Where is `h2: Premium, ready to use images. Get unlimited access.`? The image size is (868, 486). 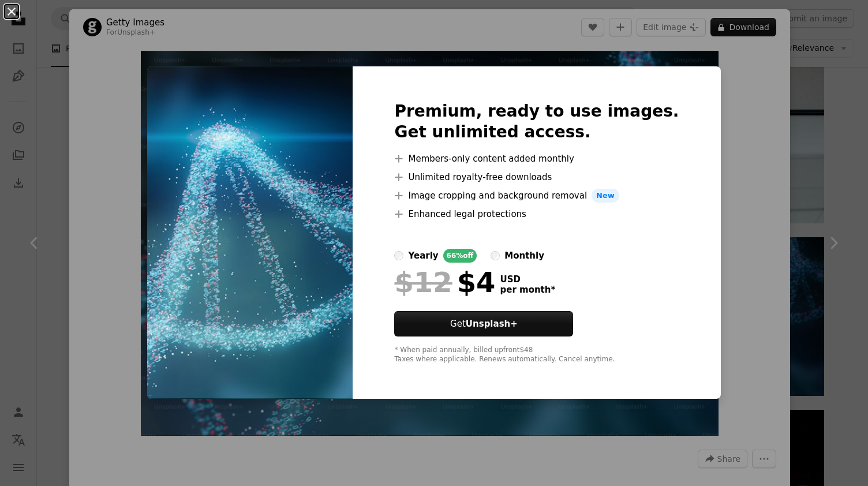
h2: Premium, ready to use images. Get unlimited access. is located at coordinates (536, 122).